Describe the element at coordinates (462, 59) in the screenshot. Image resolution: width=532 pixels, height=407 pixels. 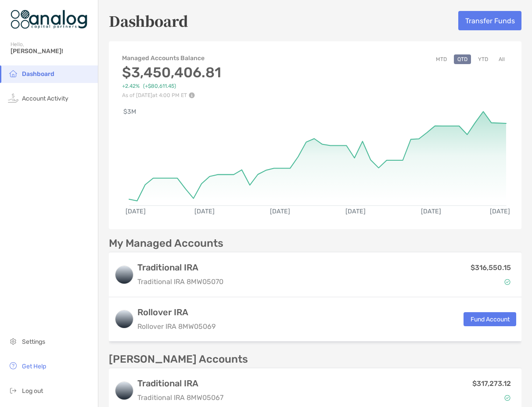
I see `button: QTD` at that location.